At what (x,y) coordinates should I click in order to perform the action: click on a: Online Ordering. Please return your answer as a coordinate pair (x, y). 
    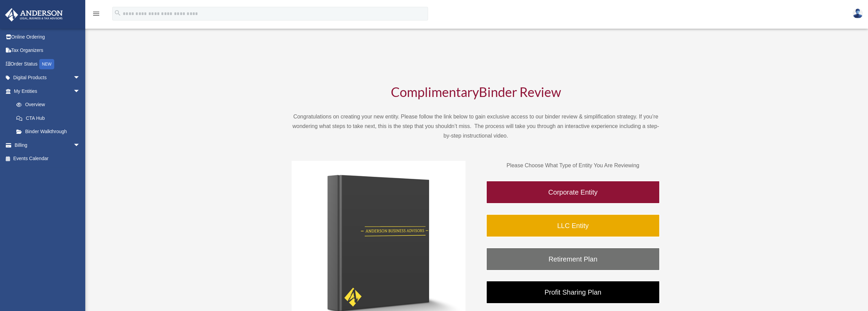
    Looking at the image, I should click on (47, 37).